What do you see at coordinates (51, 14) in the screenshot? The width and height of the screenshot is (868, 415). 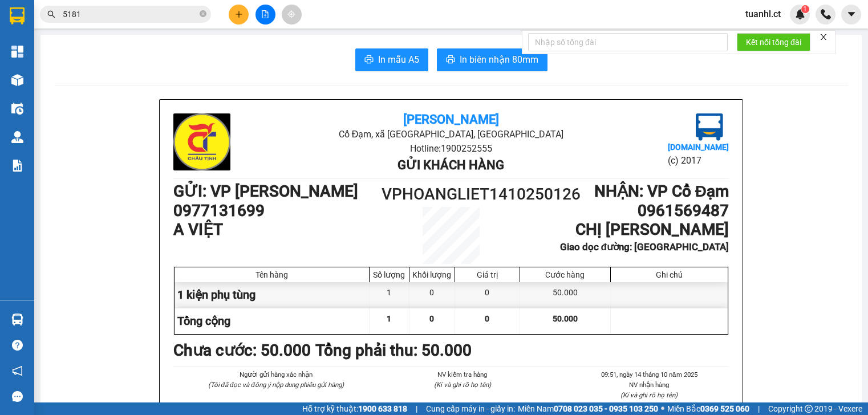 I see `span: search` at bounding box center [51, 14].